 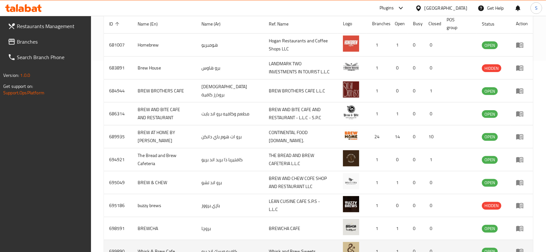 I want to click on td: LANDMARK TWO INVESTMENTS IN TOURIST L.L.C, so click(x=300, y=68).